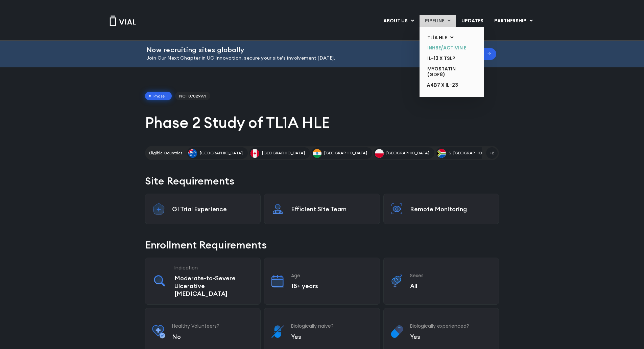  What do you see at coordinates (332, 275) in the screenshot?
I see `h3: Age` at bounding box center [332, 275].